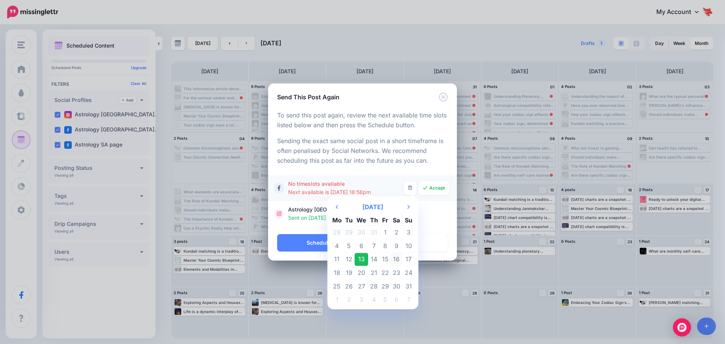  Describe the element at coordinates (444, 97) in the screenshot. I see `button: Close` at that location.